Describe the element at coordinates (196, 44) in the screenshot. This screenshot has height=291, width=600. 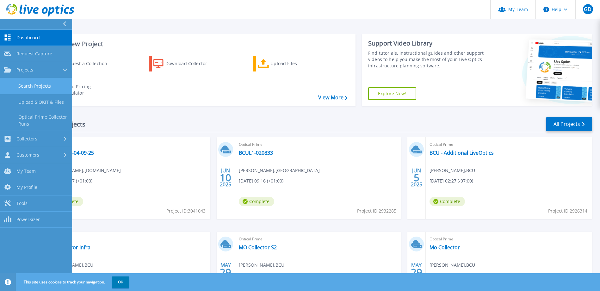
I see `h3: Start a New Project` at that location.